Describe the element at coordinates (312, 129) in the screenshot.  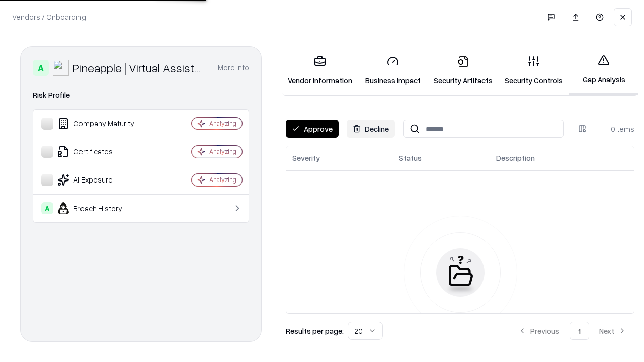
I see `button: Approve` at that location.